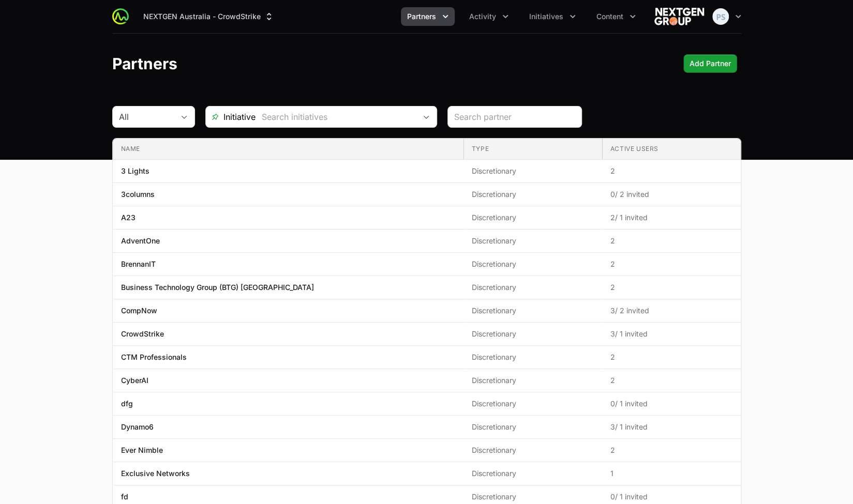 Image resolution: width=853 pixels, height=504 pixels. I want to click on p: CyberAI, so click(135, 380).